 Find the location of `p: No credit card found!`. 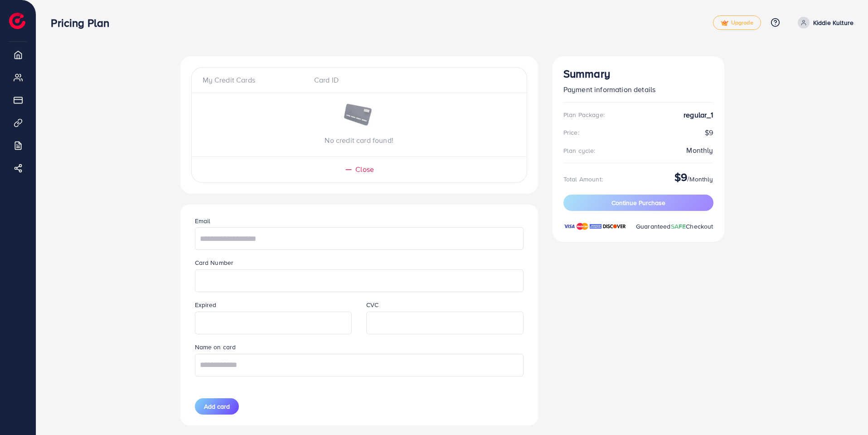

p: No credit card found! is located at coordinates (359, 140).